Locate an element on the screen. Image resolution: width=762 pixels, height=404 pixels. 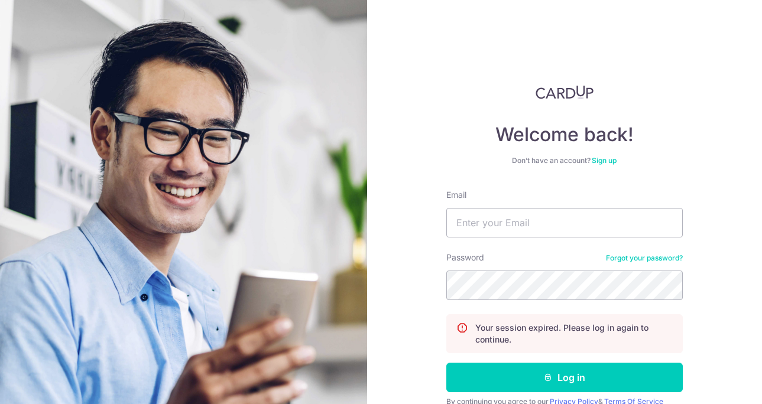
label: Email is located at coordinates (456, 195).